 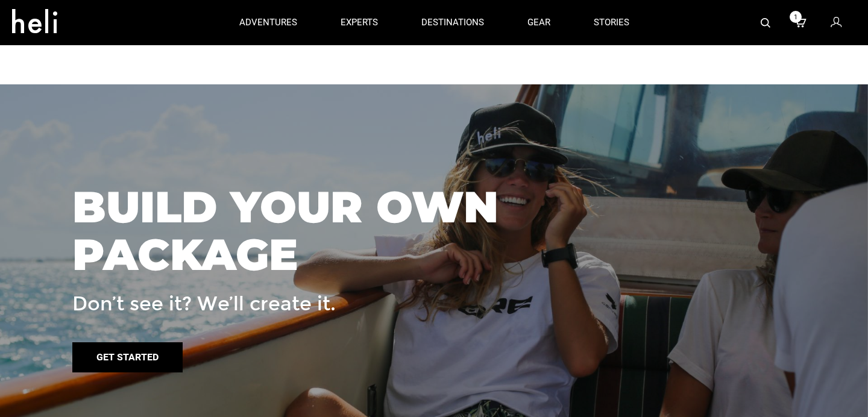 I want to click on a: Get started, so click(x=127, y=357).